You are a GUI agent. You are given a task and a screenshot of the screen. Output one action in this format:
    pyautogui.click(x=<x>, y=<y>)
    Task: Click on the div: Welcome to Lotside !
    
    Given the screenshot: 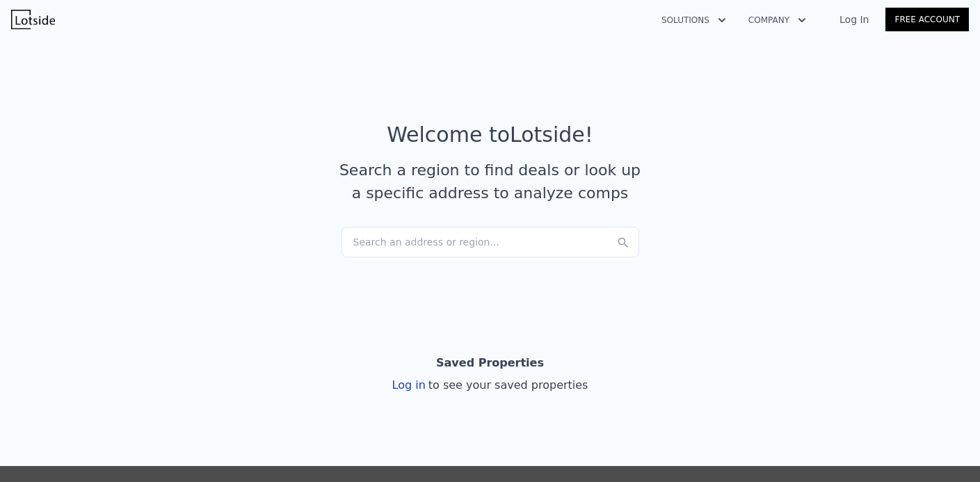 What is the action you would take?
    pyautogui.click(x=490, y=135)
    